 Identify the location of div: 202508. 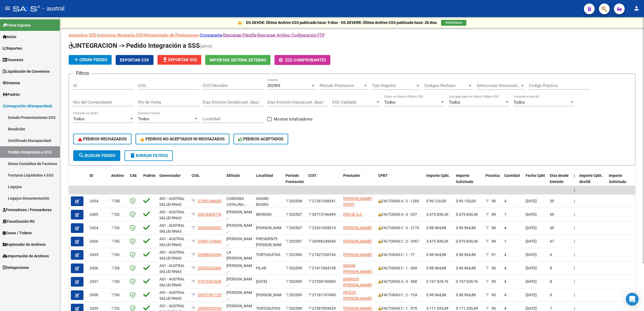
(294, 201).